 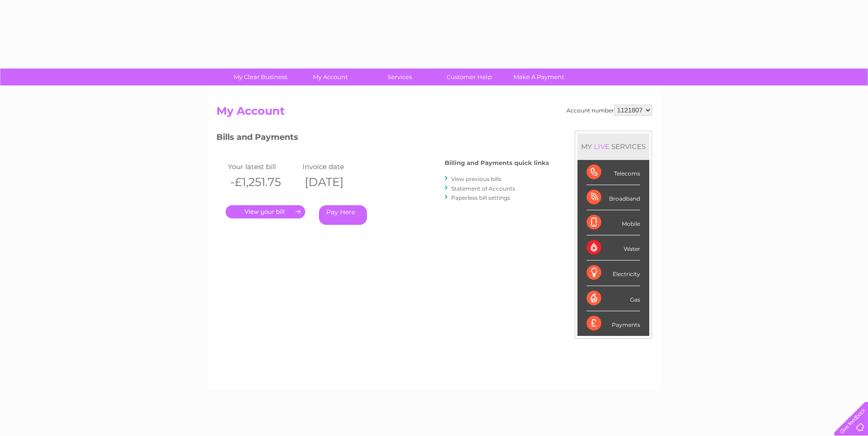 I want to click on a: Pay Here, so click(x=342, y=215).